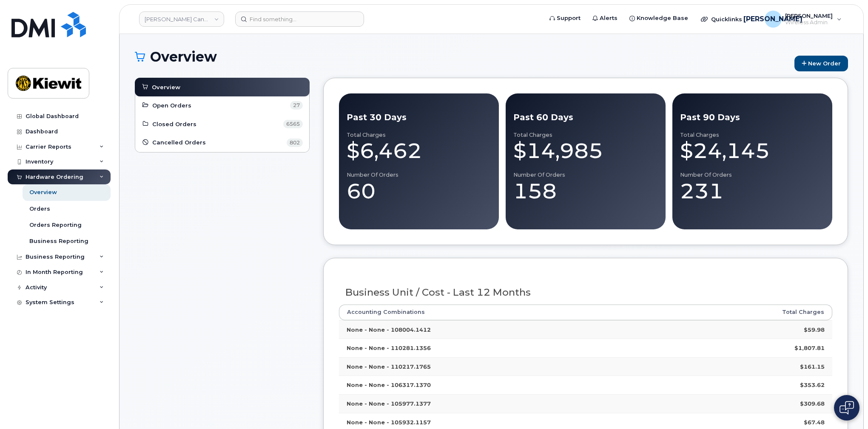 Image resolution: width=868 pixels, height=429 pixels. Describe the element at coordinates (585, 151) in the screenshot. I see `div: $14,985` at that location.